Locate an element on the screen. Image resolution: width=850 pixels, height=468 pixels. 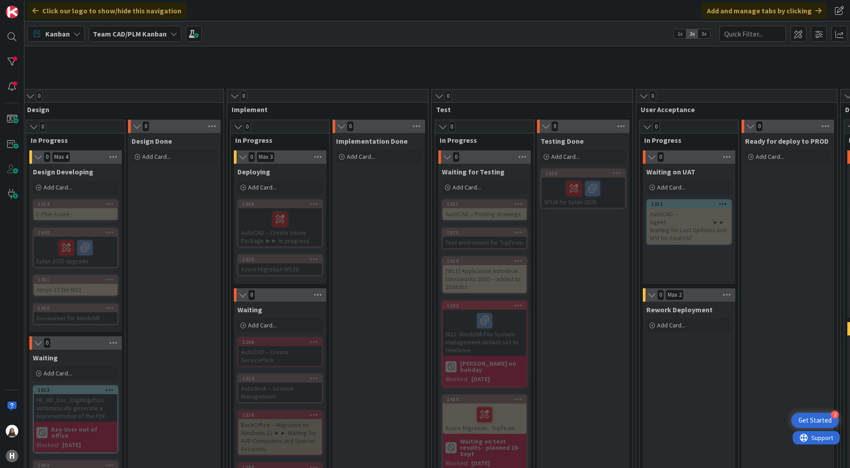
div: W11: Windchill File System management default set to OneDrive is located at coordinates (485, 333).